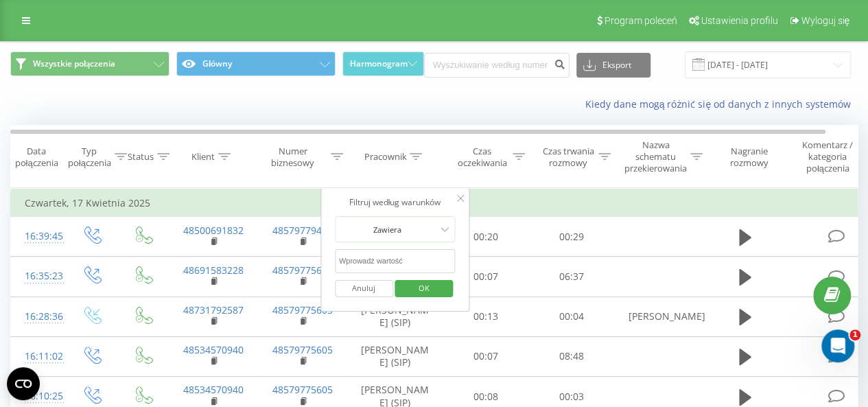  What do you see at coordinates (214, 230) in the screenshot?
I see `a: 48500691832` at bounding box center [214, 230].